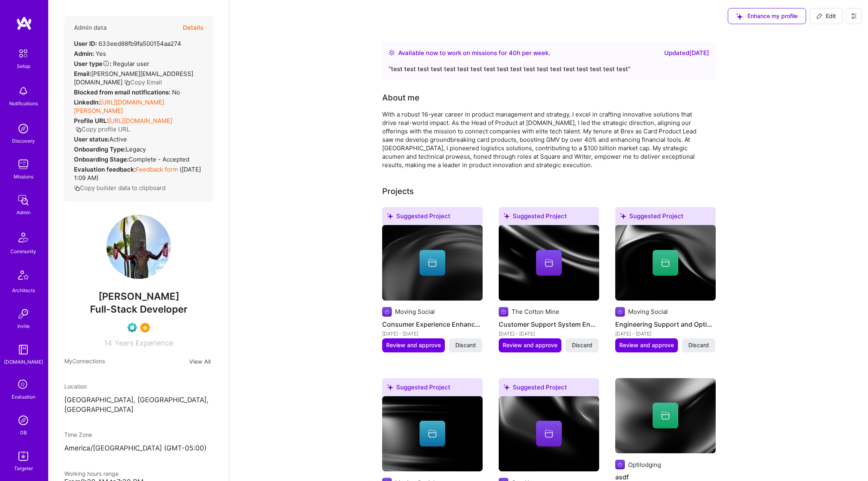  I want to click on div: No, so click(127, 92).